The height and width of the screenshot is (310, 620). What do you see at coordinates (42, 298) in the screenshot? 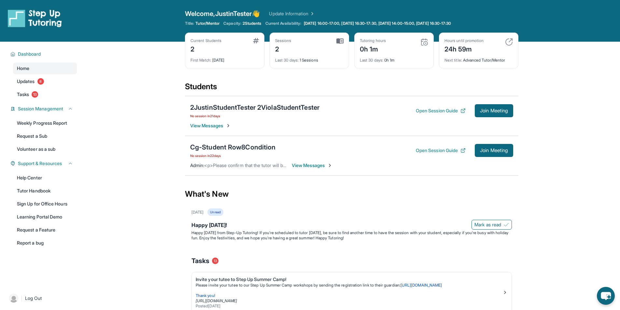
I see `a: |Log Out` at bounding box center [42, 298].